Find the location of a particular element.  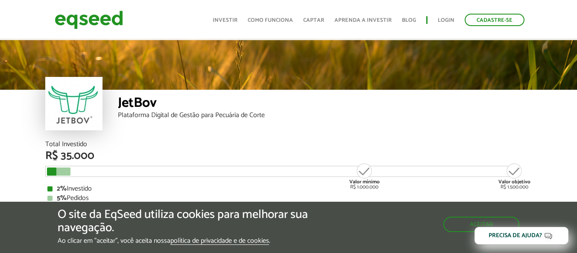

a: Login is located at coordinates (446, 20).